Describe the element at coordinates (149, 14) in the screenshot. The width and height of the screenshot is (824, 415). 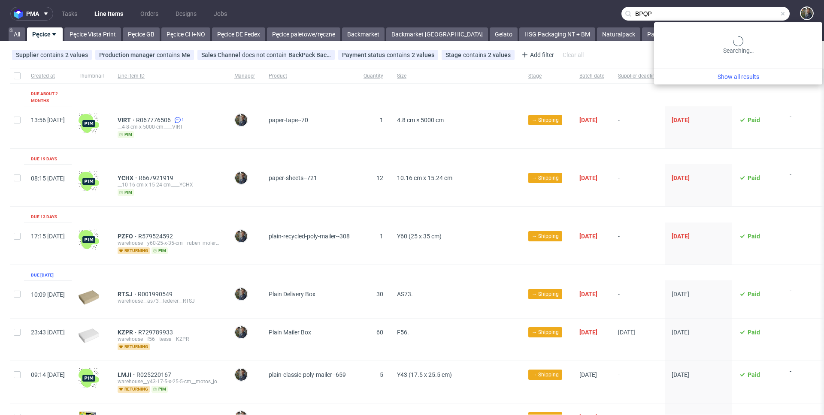
I see `a: Orders` at that location.